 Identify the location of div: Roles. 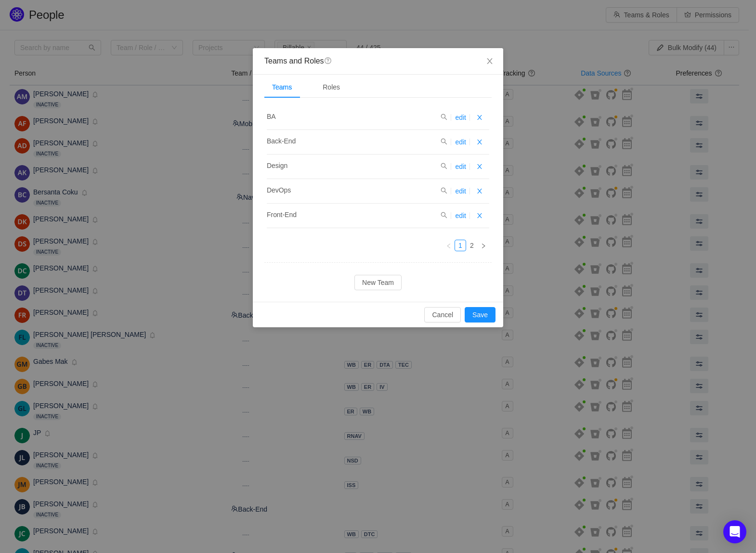
(331, 87).